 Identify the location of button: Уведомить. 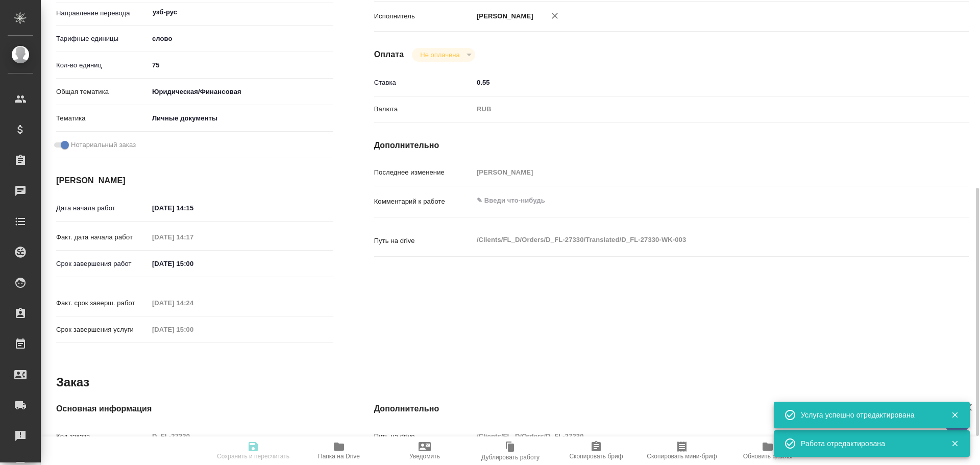
(425, 451).